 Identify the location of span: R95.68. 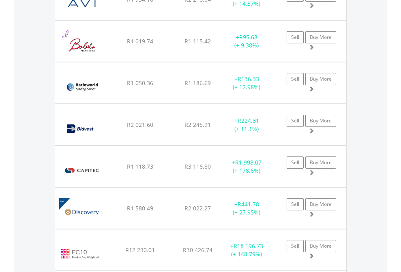
(248, 37).